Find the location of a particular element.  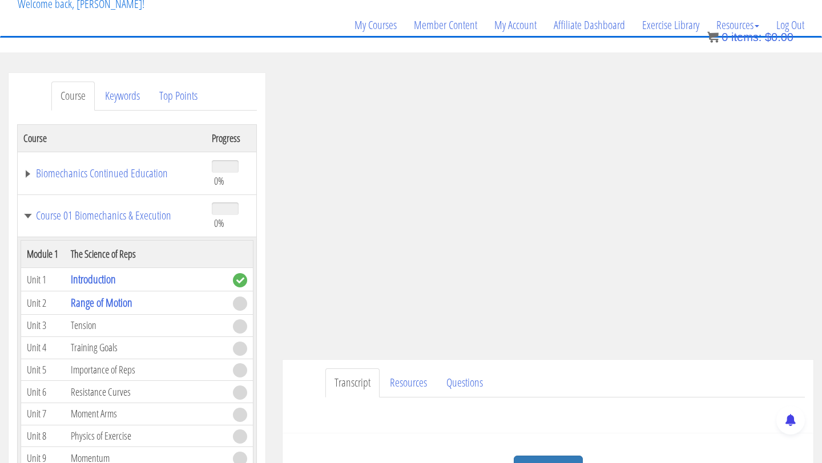

a: Course 01 Biomechanics & Execution is located at coordinates (112, 216).